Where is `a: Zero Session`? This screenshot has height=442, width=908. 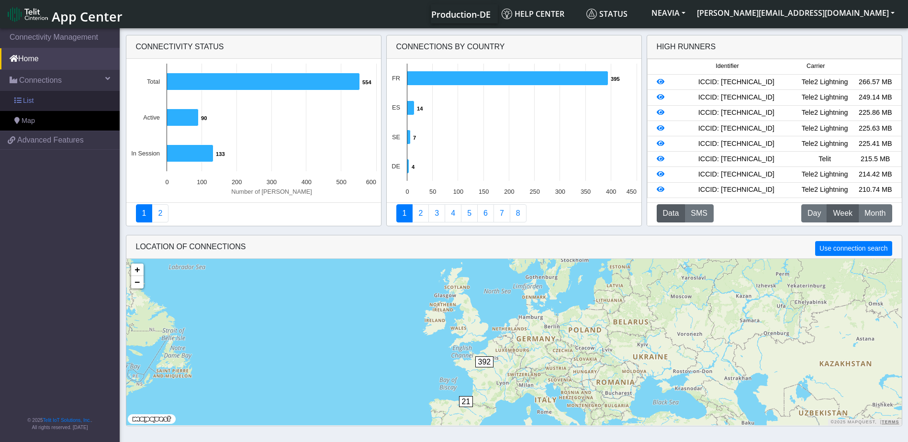
a: Zero Session is located at coordinates (501, 213).